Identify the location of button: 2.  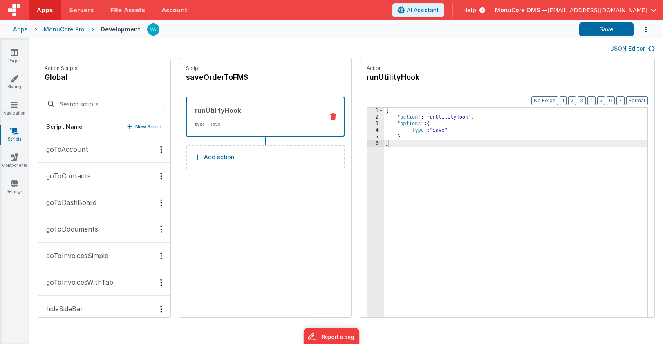
(571, 100).